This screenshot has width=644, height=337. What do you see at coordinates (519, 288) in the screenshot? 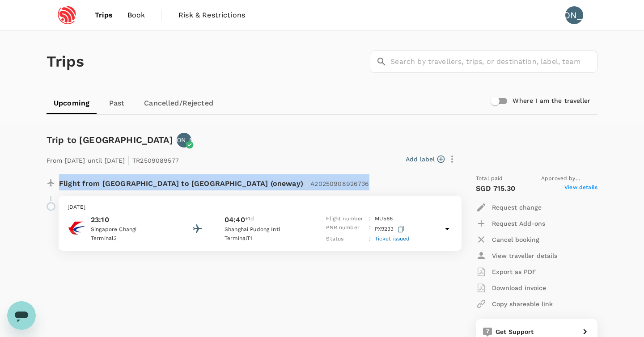
I see `p: Download invoice` at bounding box center [519, 288].